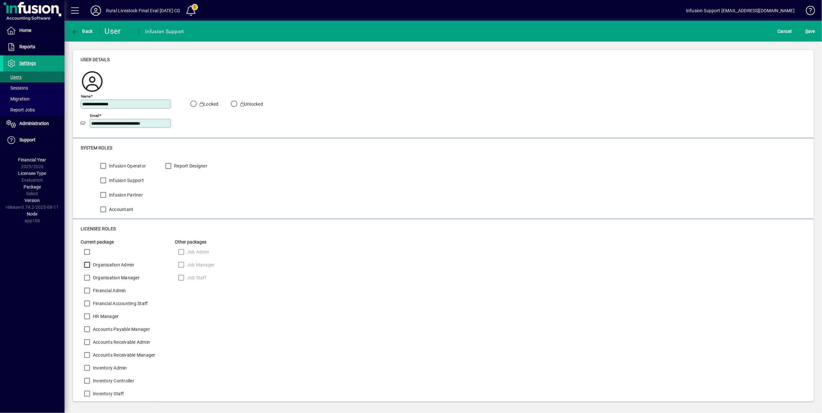  Describe the element at coordinates (86, 96) in the screenshot. I see `mat-label: Name` at that location.